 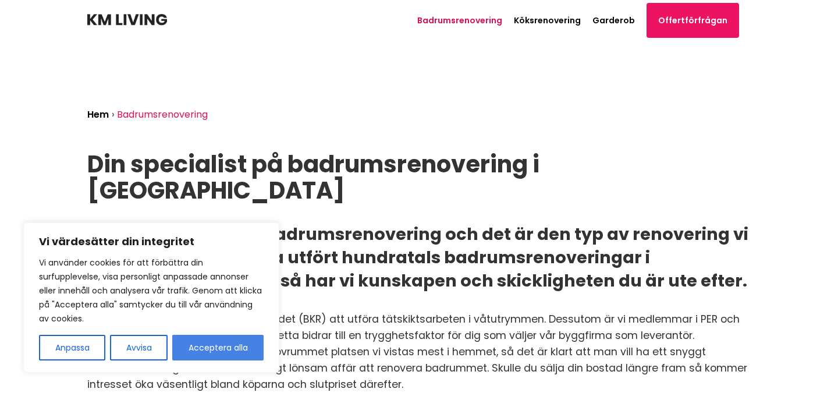 What do you see at coordinates (139, 348) in the screenshot?
I see `button: Avvisa` at bounding box center [139, 348].